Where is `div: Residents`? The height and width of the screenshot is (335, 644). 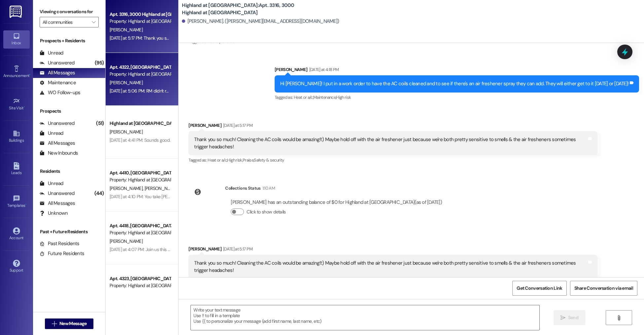
div: Residents is located at coordinates (69, 171).